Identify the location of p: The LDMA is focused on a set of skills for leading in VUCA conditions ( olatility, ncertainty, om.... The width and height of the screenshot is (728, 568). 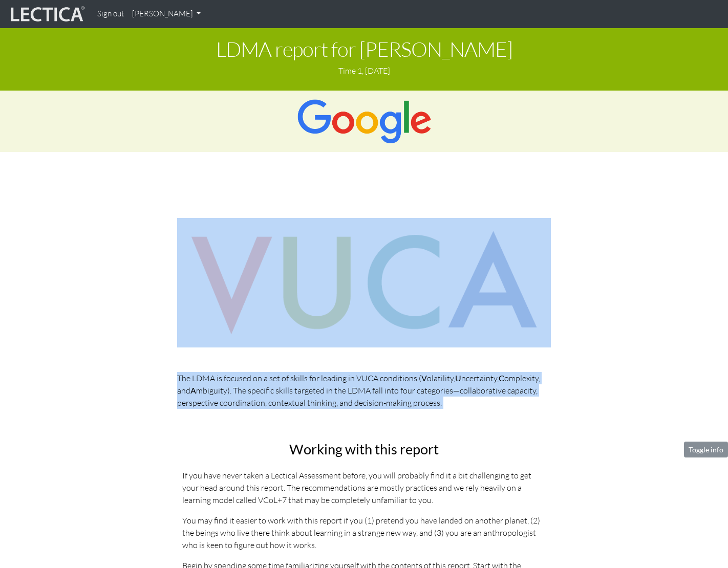
(364, 390).